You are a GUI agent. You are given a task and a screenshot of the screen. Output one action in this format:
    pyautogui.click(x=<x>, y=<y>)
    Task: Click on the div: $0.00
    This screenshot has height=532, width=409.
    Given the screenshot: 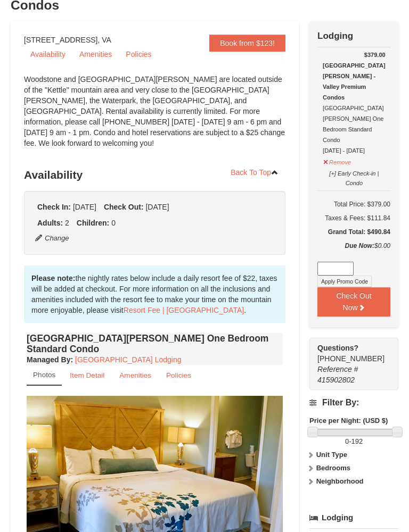 What is the action you would take?
    pyautogui.click(x=354, y=251)
    